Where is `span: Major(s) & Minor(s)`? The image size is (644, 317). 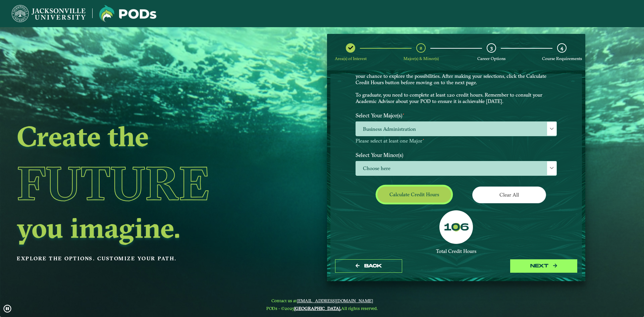
span: Major(s) & Minor(s) is located at coordinates (421, 59).